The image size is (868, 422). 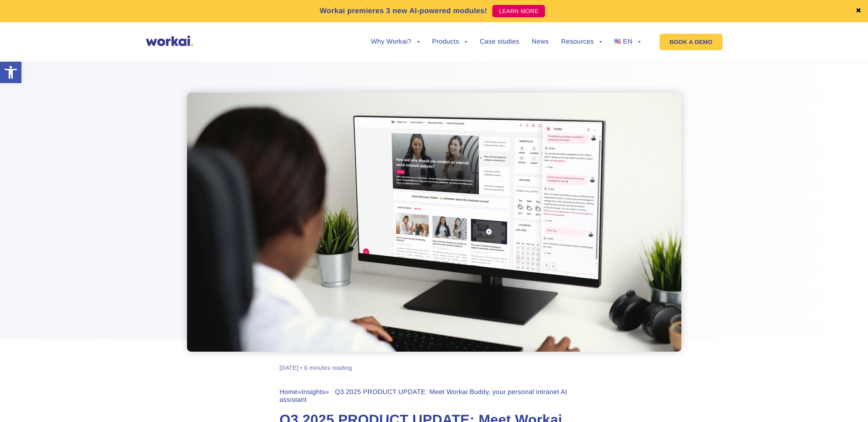 I want to click on div: » » Q3 2025 PRODUCT UPDATE: Meet Workai Buddy, your personal intranet AI assistant, so click(x=434, y=396).